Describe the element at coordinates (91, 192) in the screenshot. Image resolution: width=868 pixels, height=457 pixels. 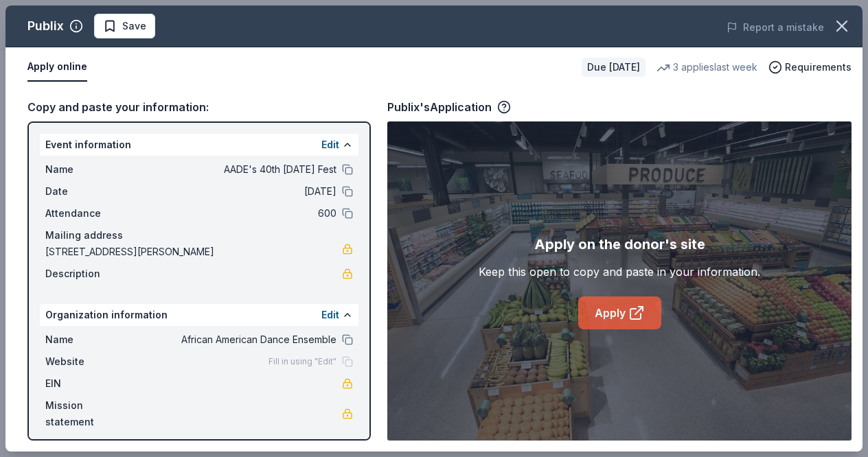
I see `span: Date` at that location.